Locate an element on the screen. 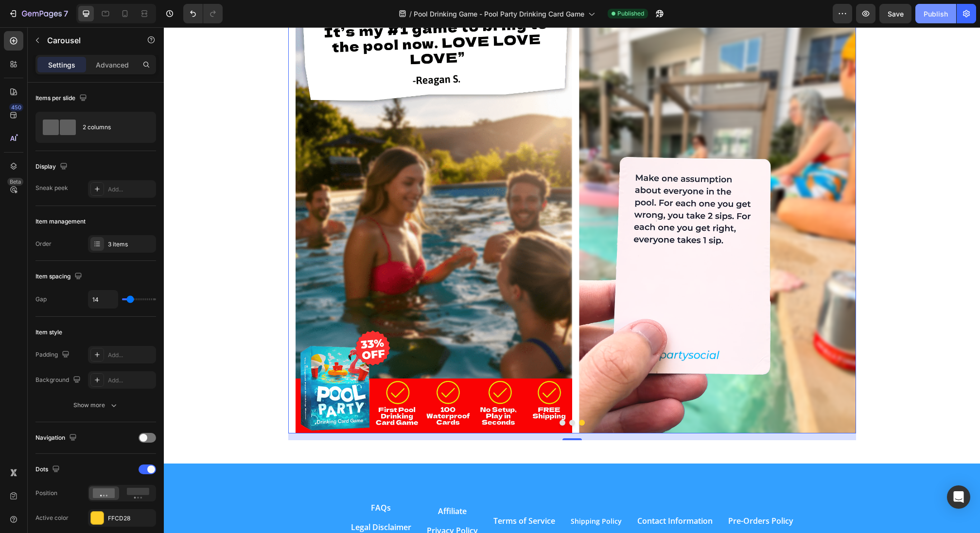 The height and width of the screenshot is (533, 980). div: Beta is located at coordinates (15, 182).